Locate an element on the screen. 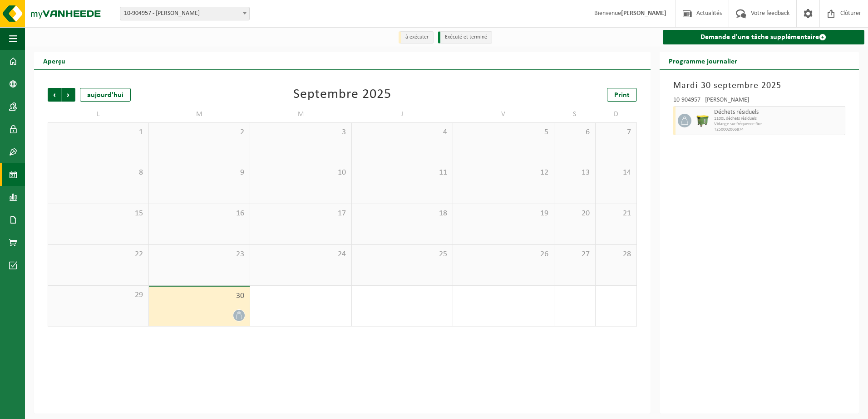  div: aujourd'hui is located at coordinates (106, 95).